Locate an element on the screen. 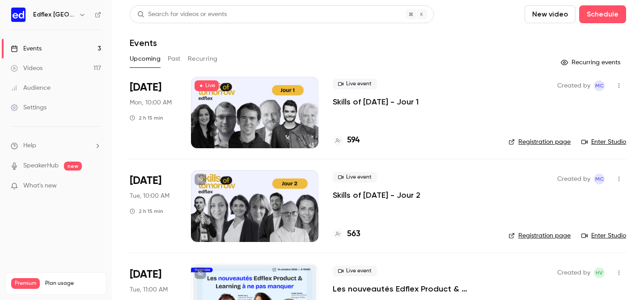 This screenshot has height=300, width=644. span: Tue, 11:00 AM is located at coordinates (148, 290).